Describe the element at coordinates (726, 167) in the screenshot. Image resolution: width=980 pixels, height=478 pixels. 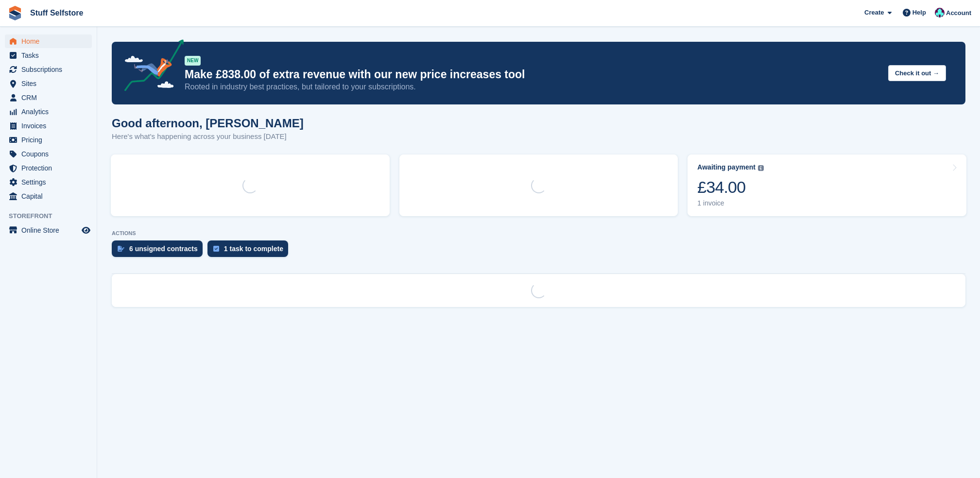
I see `div: Awaiting payment` at that location.